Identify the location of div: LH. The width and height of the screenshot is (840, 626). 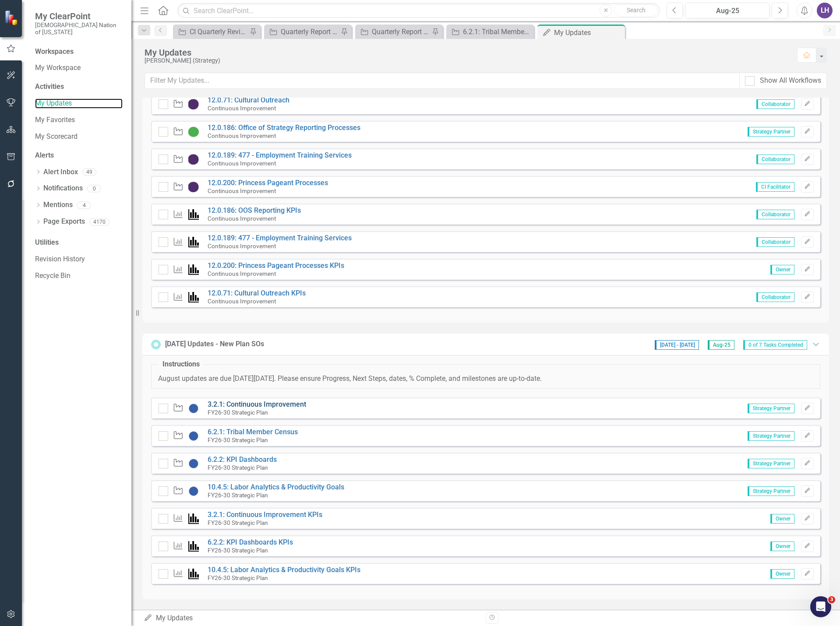
(825, 11).